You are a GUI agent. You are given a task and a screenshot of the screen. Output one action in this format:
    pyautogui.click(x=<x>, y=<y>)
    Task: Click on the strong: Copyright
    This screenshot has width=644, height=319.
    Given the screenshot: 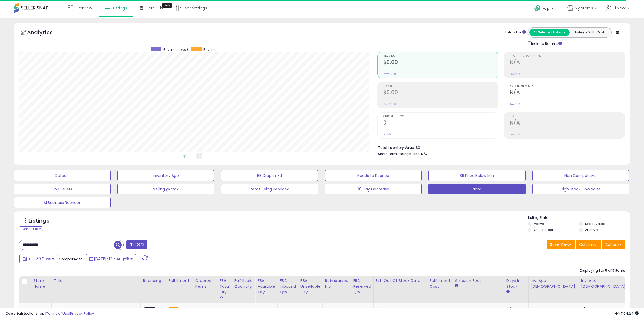 What is the action you would take?
    pyautogui.click(x=15, y=313)
    